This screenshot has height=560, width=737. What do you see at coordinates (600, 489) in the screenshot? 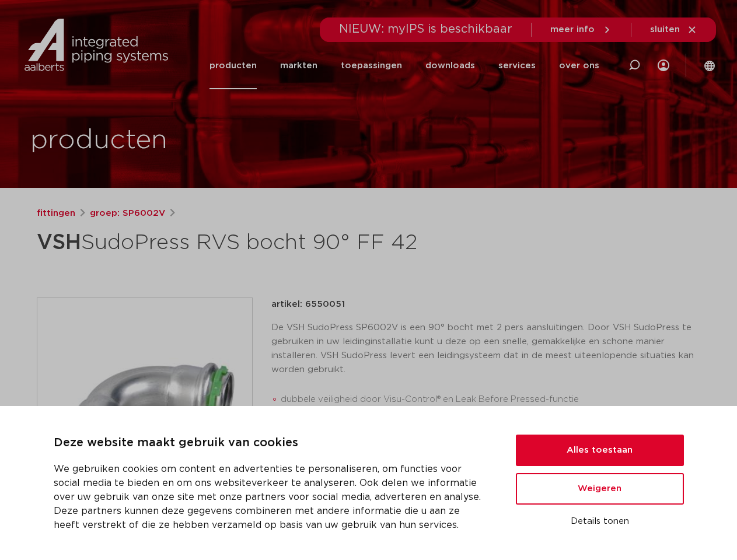
I see `button: Weigeren` at bounding box center [600, 489].